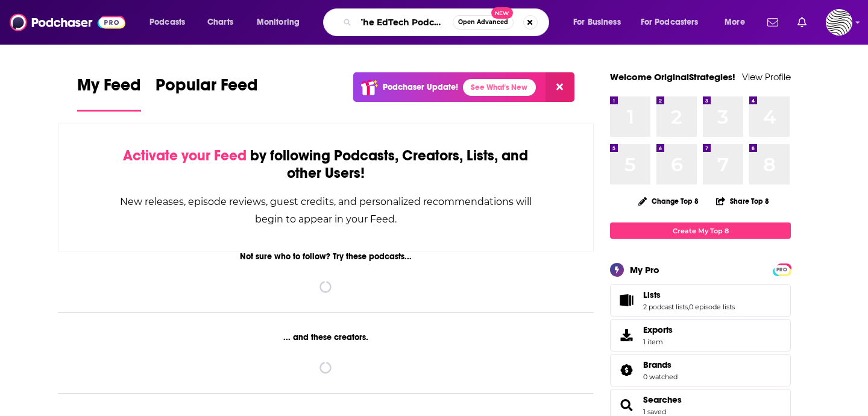  I want to click on a: 0 watched, so click(660, 376).